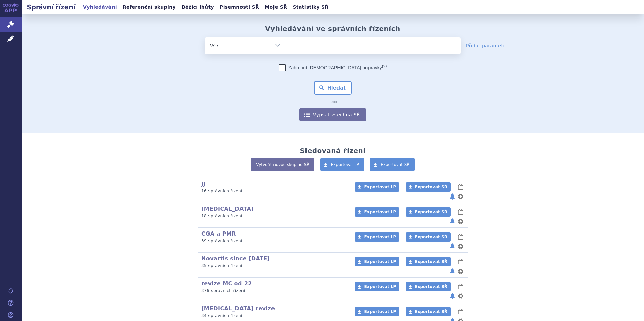 Image resolution: width=644 pixels, height=321 pixels. Describe the element at coordinates (100, 7) in the screenshot. I see `a: Vyhledávání` at that location.